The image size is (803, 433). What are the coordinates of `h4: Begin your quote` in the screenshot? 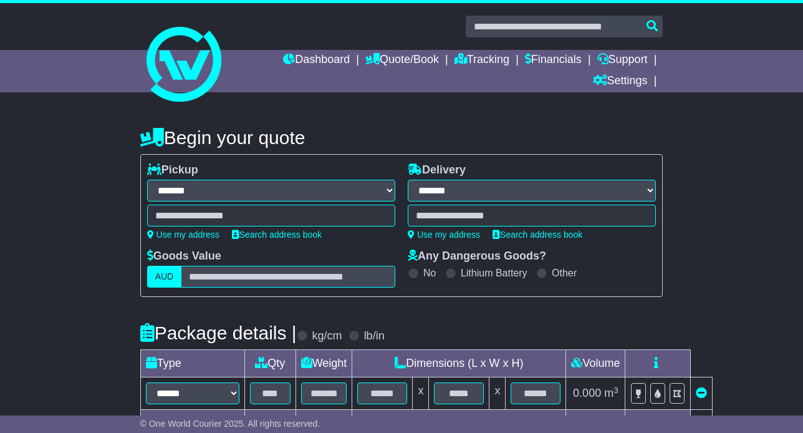 It's located at (402, 137).